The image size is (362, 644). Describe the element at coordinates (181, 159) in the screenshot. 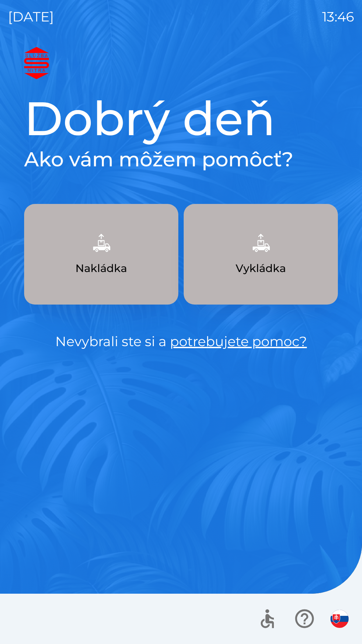

I see `h2: Ako vám môžem pomôcť?` at that location.